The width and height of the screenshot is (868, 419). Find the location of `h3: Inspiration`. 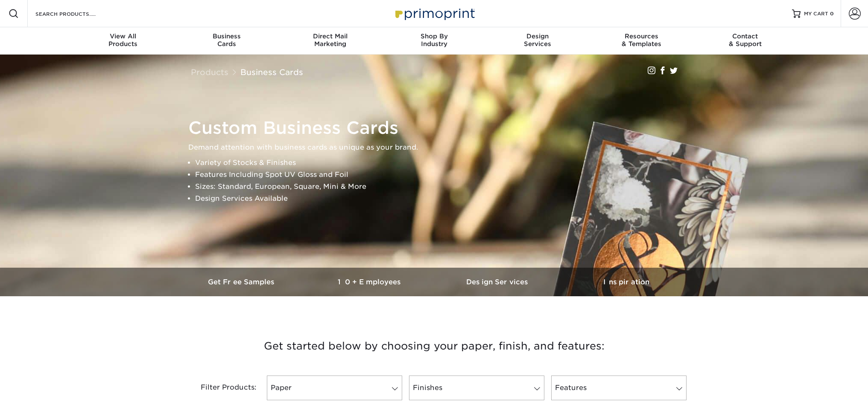

h3: Inspiration is located at coordinates (626, 282).